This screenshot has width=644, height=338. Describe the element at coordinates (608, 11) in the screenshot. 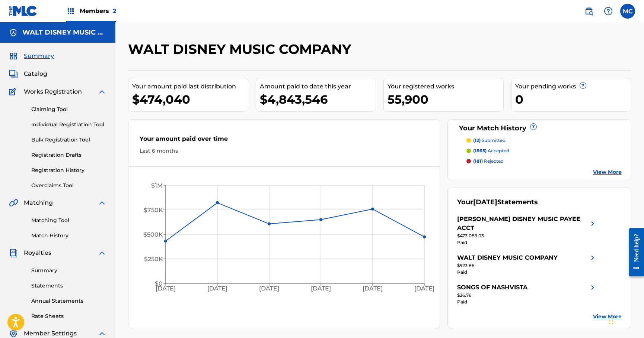

I see `div: Help` at that location.